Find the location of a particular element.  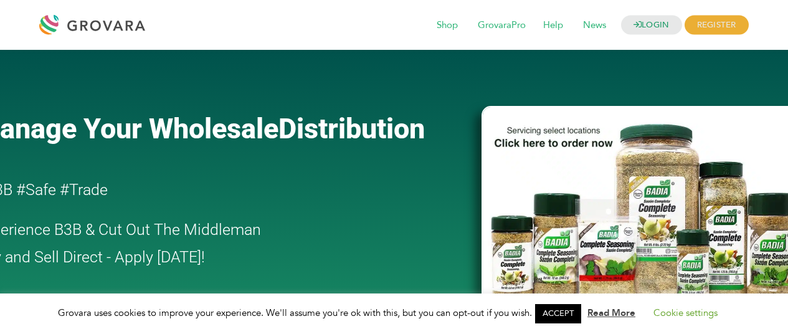

span: News is located at coordinates (594, 26).